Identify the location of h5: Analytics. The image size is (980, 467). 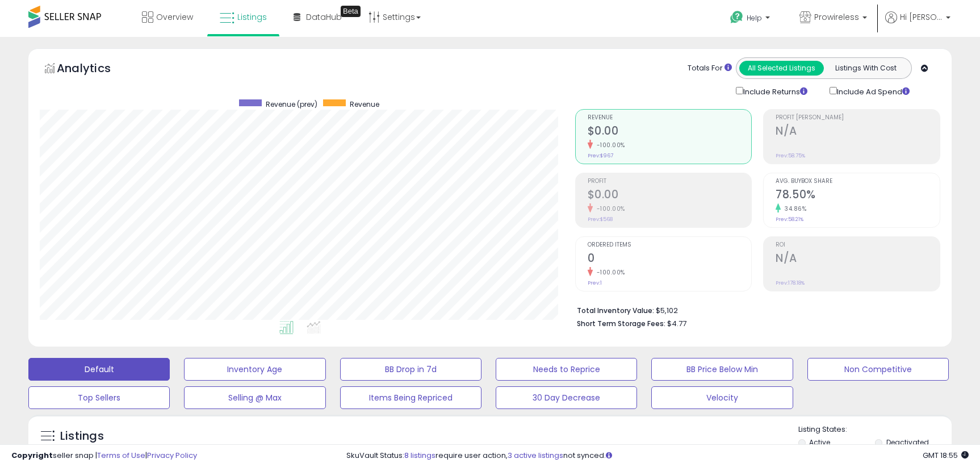
(95, 69).